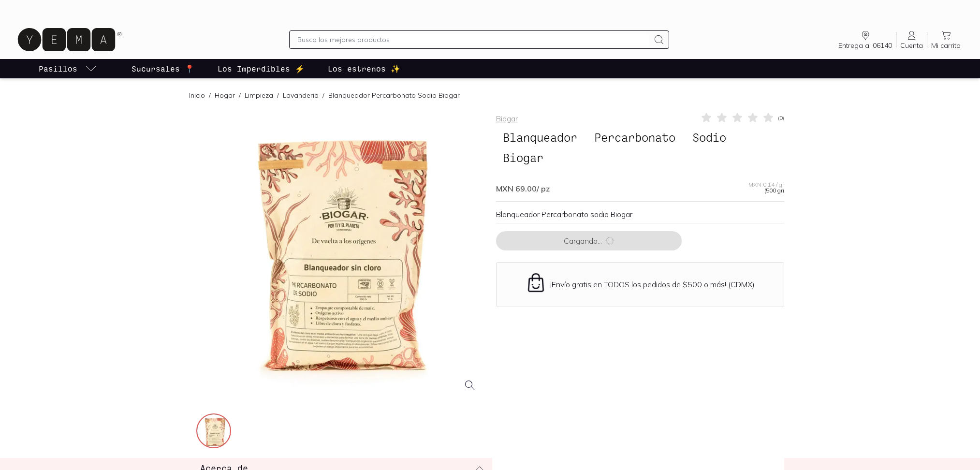 This screenshot has width=980, height=470. I want to click on a: Entrega a: 06140, so click(865, 40).